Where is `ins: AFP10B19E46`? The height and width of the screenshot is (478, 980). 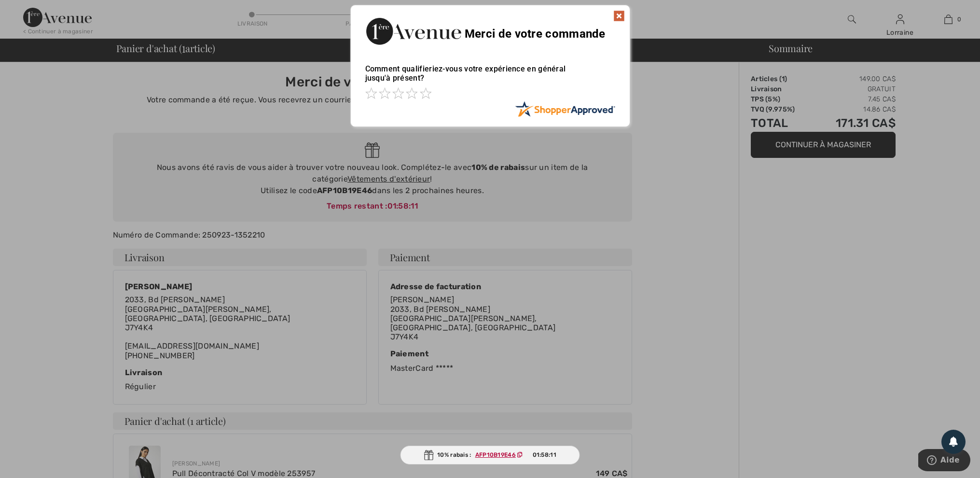 ins: AFP10B19E46 is located at coordinates (496, 455).